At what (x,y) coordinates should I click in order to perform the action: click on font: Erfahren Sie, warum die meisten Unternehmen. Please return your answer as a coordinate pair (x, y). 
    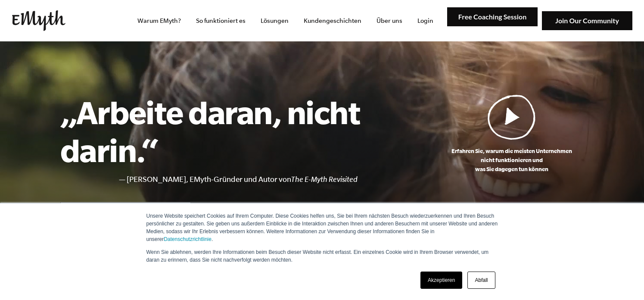
    Looking at the image, I should click on (512, 151).